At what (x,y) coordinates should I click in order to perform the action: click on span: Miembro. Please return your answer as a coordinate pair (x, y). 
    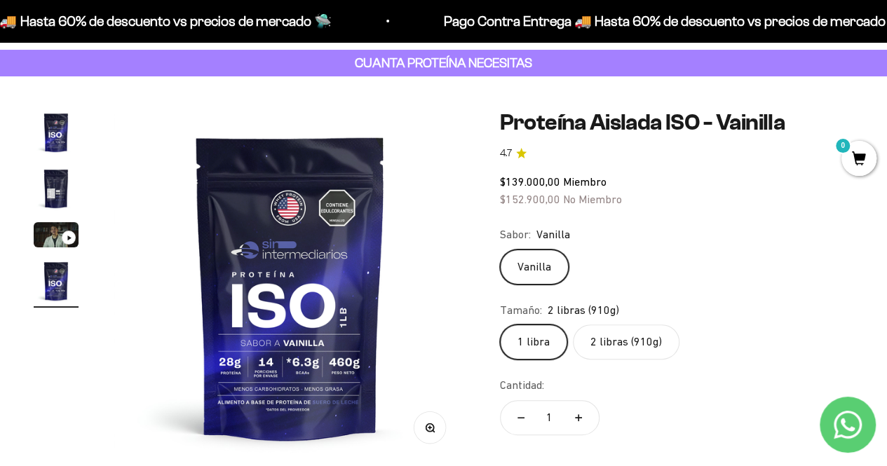
    Looking at the image, I should click on (585, 182).